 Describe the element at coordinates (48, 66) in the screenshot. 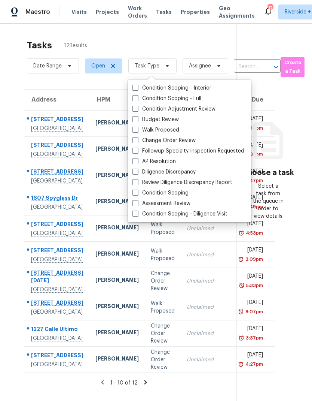

I see `span: Date Range` at that location.